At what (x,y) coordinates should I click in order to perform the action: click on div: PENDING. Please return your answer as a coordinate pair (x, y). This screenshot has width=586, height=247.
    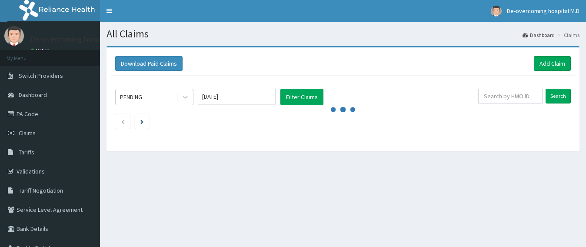
    Looking at the image, I should click on (131, 97).